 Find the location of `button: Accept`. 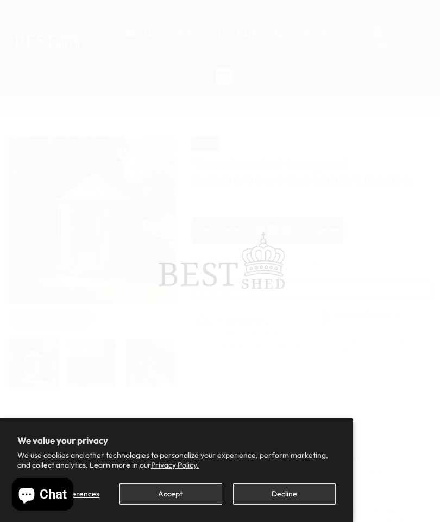

button: Accept is located at coordinates (170, 494).